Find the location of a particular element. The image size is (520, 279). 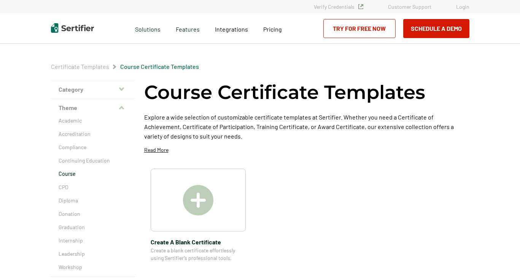

p: Graduation is located at coordinates (93, 227).